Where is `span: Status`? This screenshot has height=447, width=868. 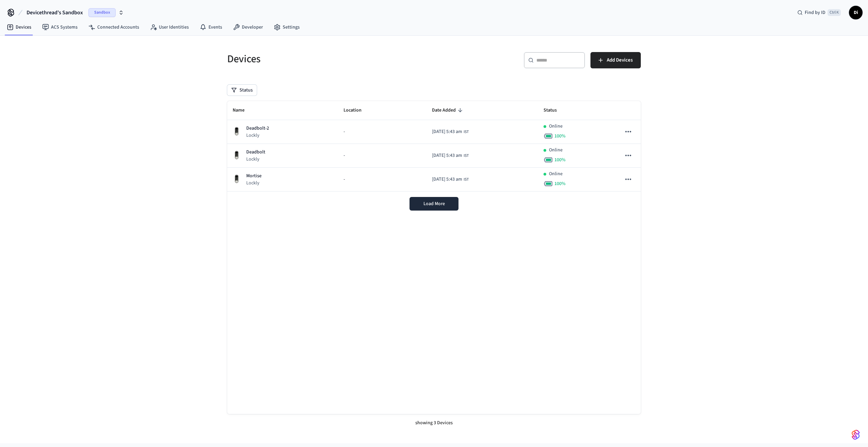 span: Status is located at coordinates (554, 110).